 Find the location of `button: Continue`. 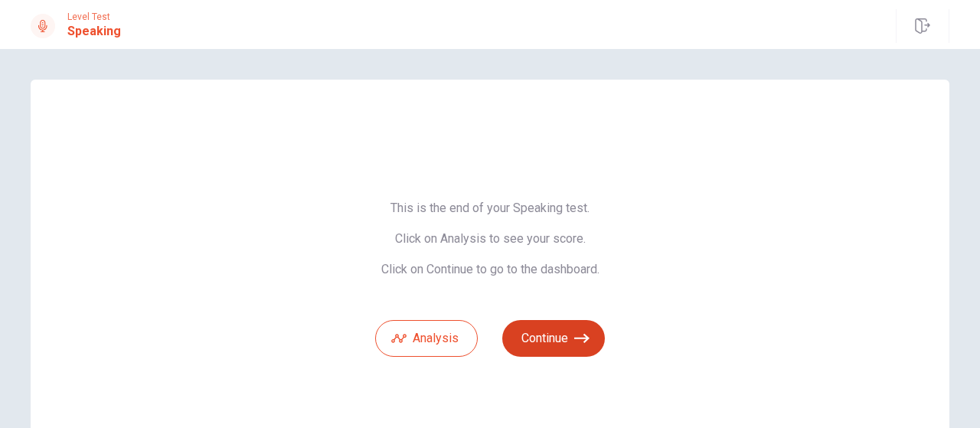

button: Continue is located at coordinates (553, 339).